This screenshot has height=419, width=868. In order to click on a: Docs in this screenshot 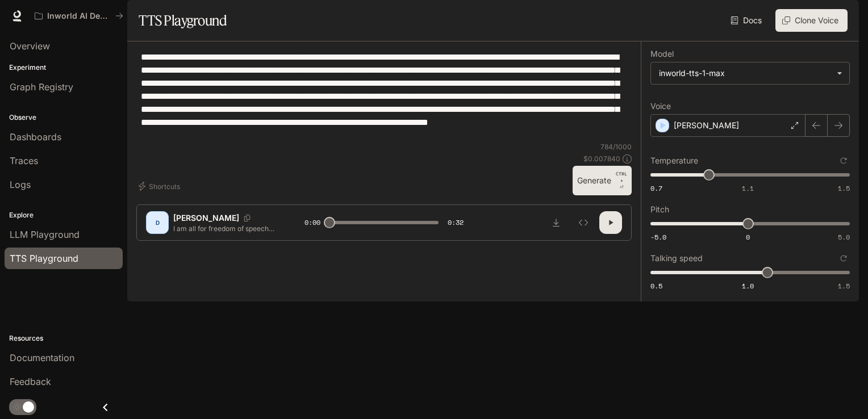, I will do `click(747, 20)`.